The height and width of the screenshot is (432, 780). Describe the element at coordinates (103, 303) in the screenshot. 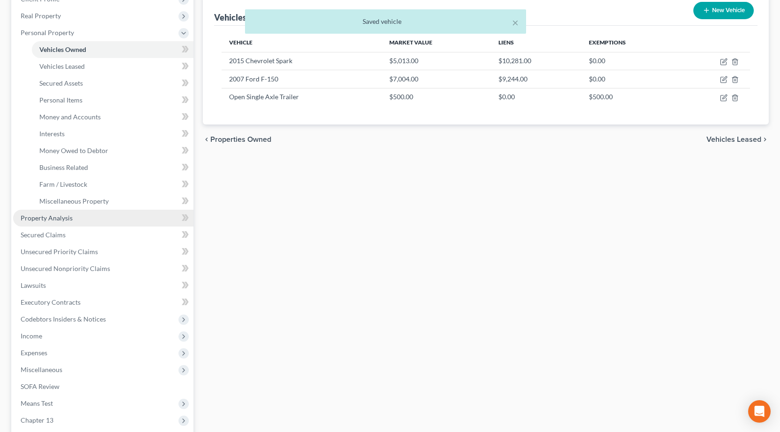

I see `a: Executory Contracts` at that location.